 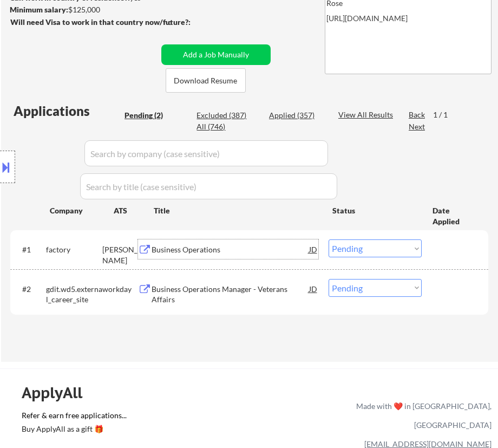 I want to click on div: Title, so click(x=238, y=210).